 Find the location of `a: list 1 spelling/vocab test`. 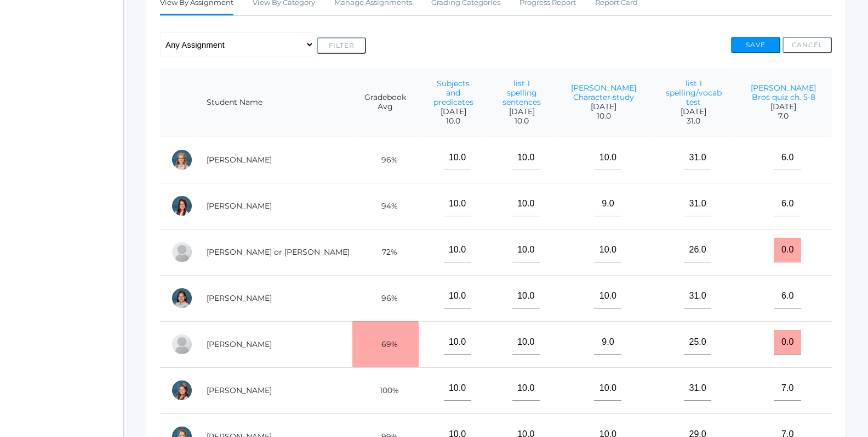

a: list 1 spelling/vocab test is located at coordinates (694, 93).